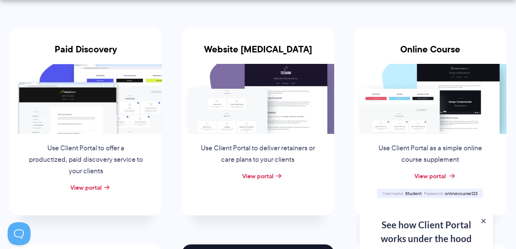 The image size is (516, 249). What do you see at coordinates (258, 154) in the screenshot?
I see `p: Use Client Portal to deliver retainers or care plans to your clients` at bounding box center [258, 154].